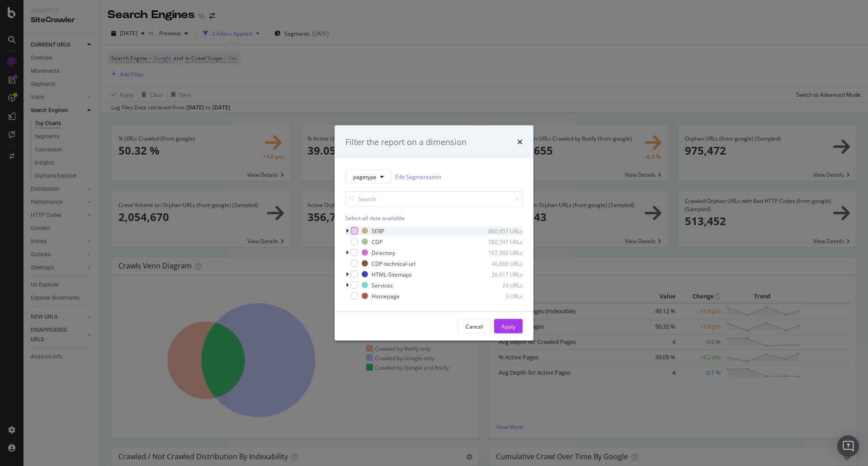  What do you see at coordinates (406, 142) in the screenshot?
I see `div: Filter the report on a dimension` at bounding box center [406, 142].